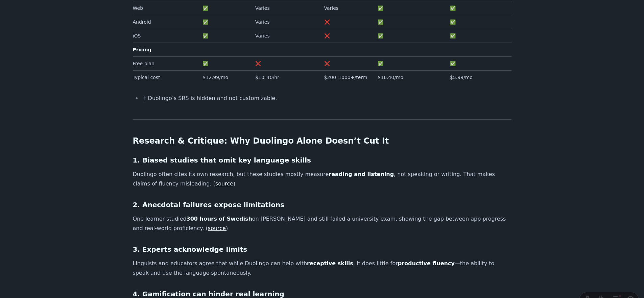 The image size is (644, 298). I want to click on h3: 2. Anecdotal failures expose limitations, so click(322, 205).